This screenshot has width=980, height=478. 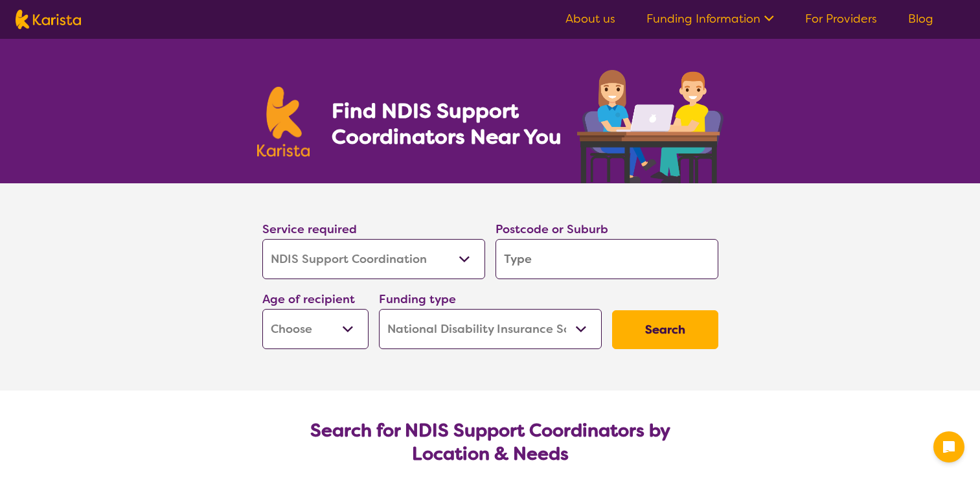 I want to click on label: Funding type, so click(x=417, y=299).